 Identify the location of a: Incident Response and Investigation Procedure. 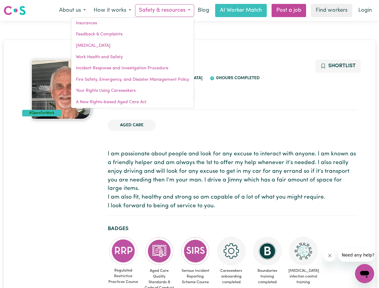
(133, 69).